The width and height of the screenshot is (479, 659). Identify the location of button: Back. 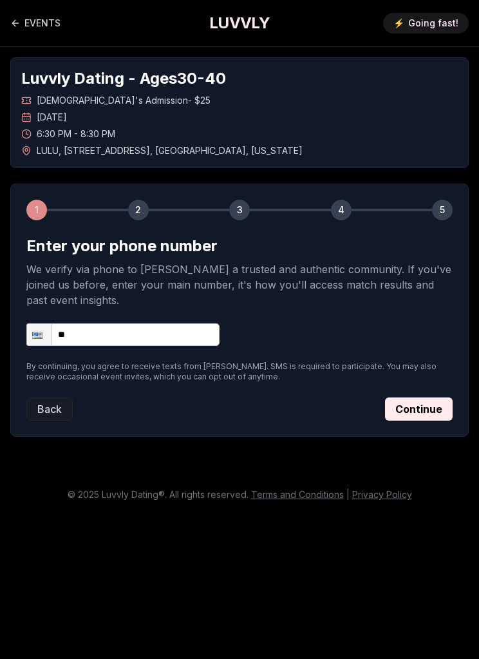
(50, 409).